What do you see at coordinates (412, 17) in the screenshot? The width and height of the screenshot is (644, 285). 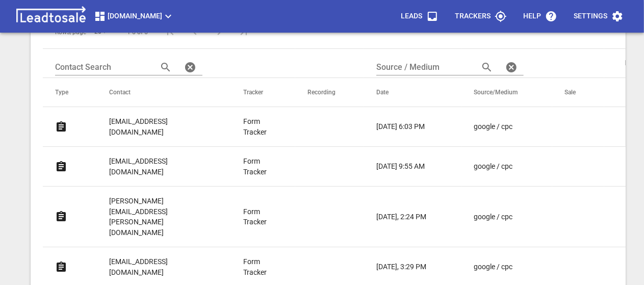 I see `p: Leads` at bounding box center [412, 17].